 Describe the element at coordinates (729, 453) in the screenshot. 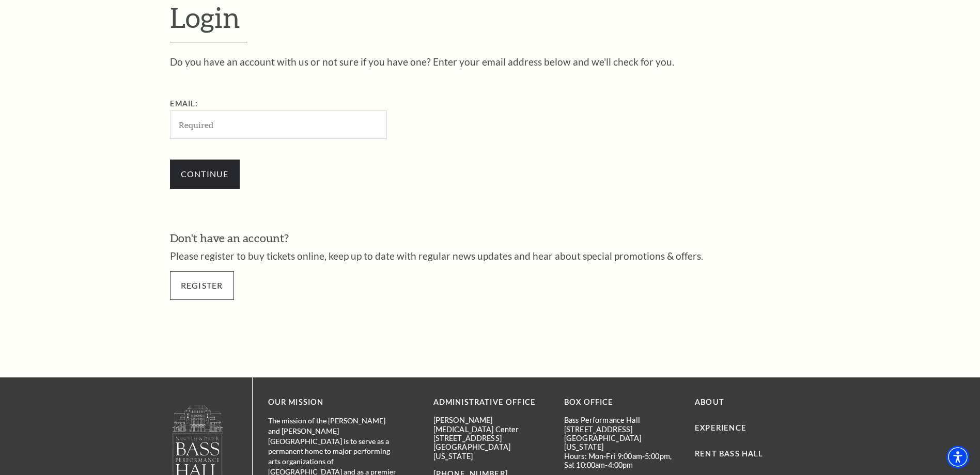

I see `a: Rent Bass Hall` at that location.